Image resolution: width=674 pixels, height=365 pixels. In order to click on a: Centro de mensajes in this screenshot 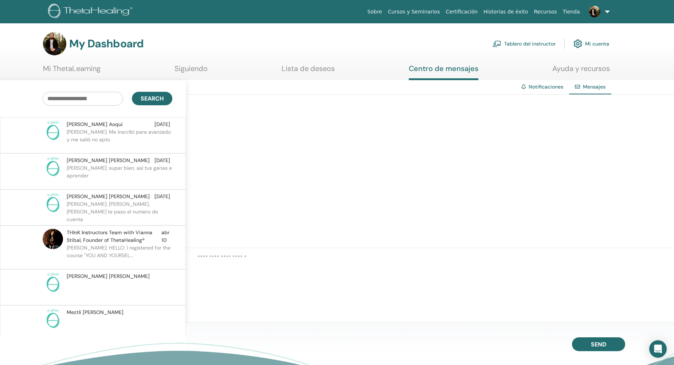, I will do `click(443, 72)`.